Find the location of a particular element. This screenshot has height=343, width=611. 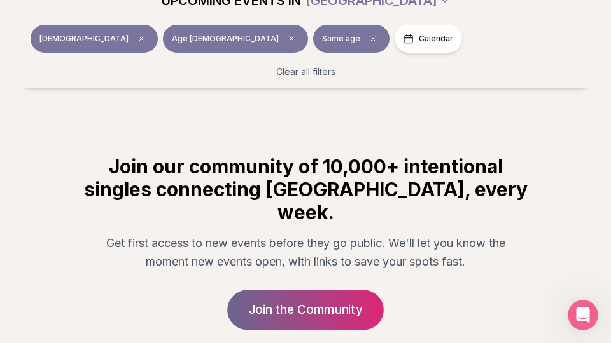

span: Clear event type filter is located at coordinates (141, 39).